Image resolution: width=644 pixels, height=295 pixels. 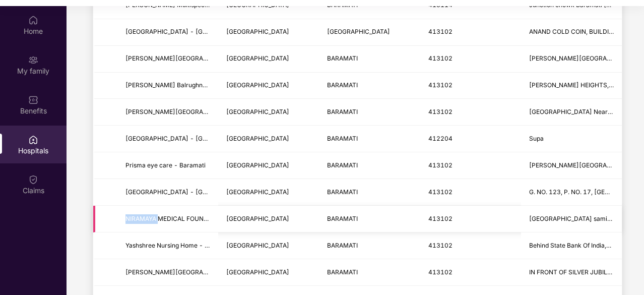 What do you see at coordinates (571, 273) in the screenshot?
I see `td: IN FRONT OF SILVER JUBILEE,GOVT. HOSPITAL PATAS ROAD , Chimanshah Mala Opp S J Hospital` at bounding box center [571, 273].